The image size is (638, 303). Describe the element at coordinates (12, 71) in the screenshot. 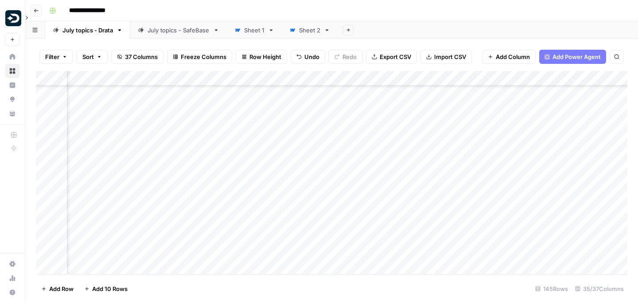

I see `a: Browse` at that location.